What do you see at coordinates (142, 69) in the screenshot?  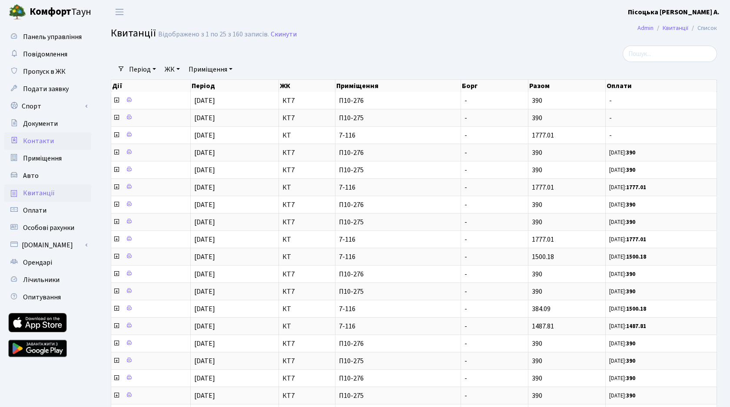 I see `a: Період` at bounding box center [142, 69].